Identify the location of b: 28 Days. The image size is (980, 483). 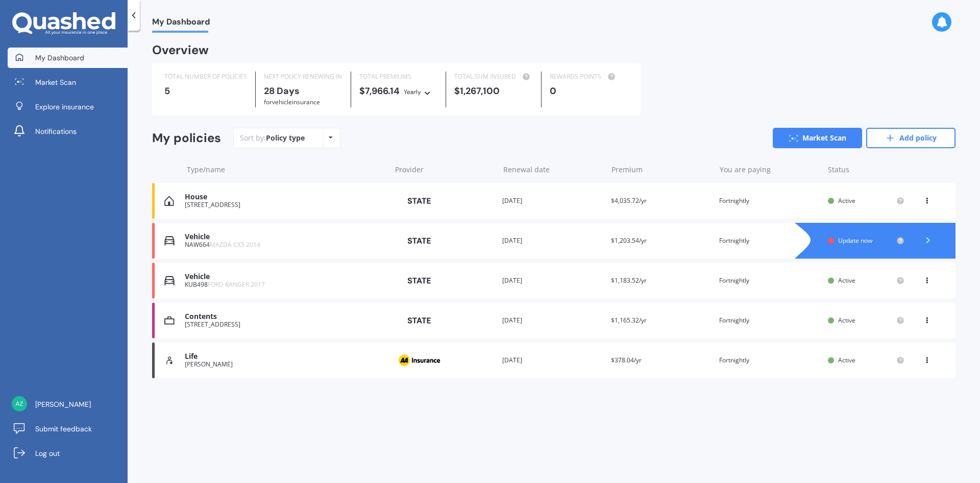
(282, 91).